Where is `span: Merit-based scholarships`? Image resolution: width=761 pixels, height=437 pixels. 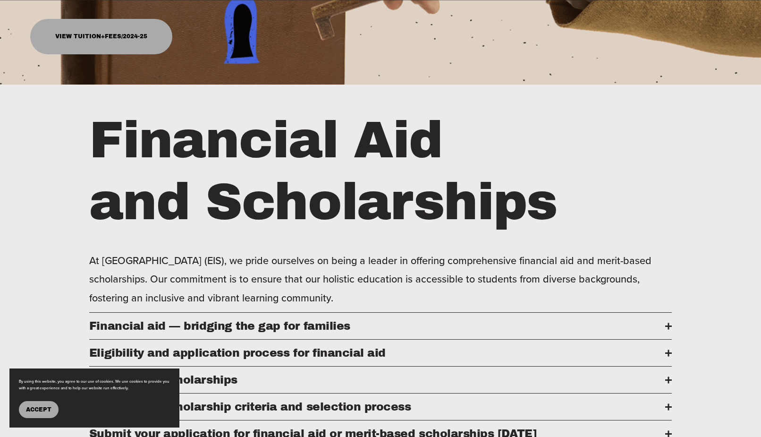
span: Merit-based scholarships is located at coordinates (377, 380).